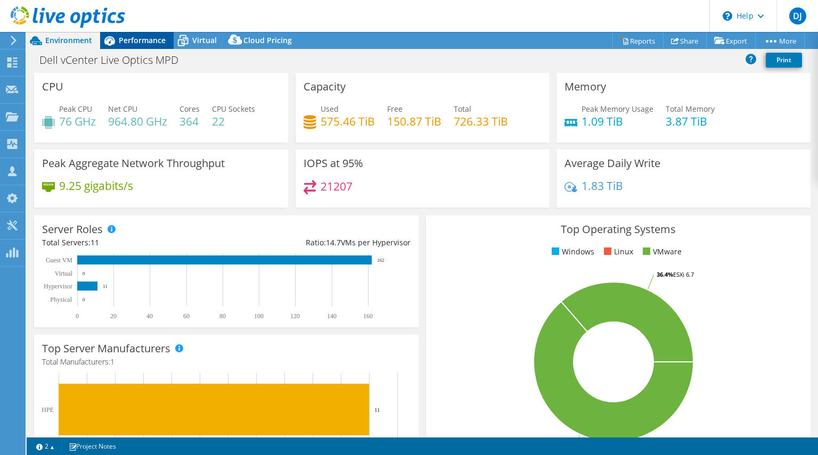 The image size is (818, 455). What do you see at coordinates (61, 300) in the screenshot?
I see `text: Physical` at bounding box center [61, 300].